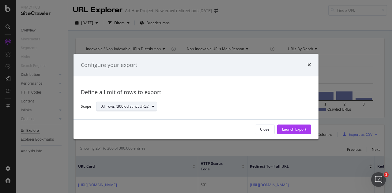  What do you see at coordinates (196, 96) in the screenshot?
I see `div: modal` at bounding box center [196, 96].